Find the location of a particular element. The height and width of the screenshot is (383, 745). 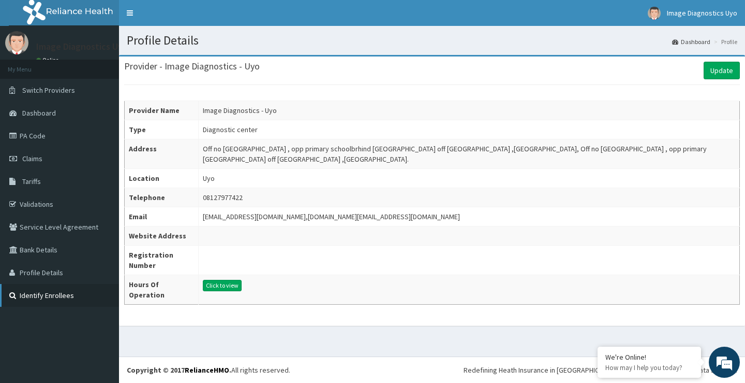

span: Dashboard is located at coordinates (39, 113).